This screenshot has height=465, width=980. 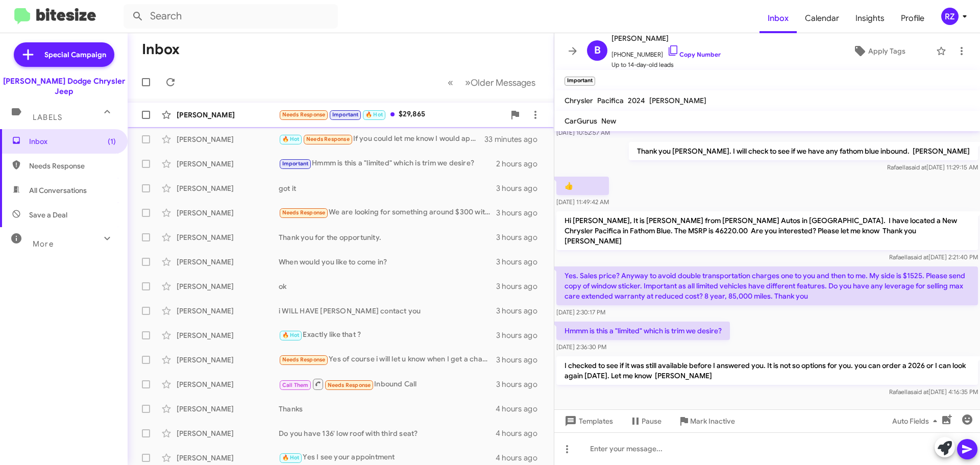 I want to click on span: Mark Inactive, so click(x=712, y=422).